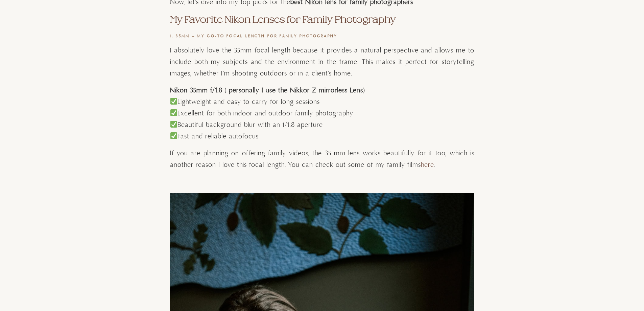 The width and height of the screenshot is (644, 311). What do you see at coordinates (283, 20) in the screenshot?
I see `strong: My Favorite Nikon Lenses for Family Photography` at bounding box center [283, 20].